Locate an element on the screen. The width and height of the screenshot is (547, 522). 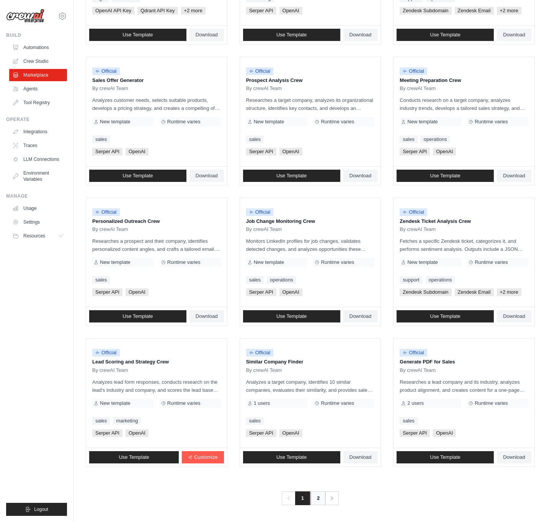
p: Researches a prospect and their company, identifies personalized content angles, and crafts a tai... is located at coordinates (157, 245).